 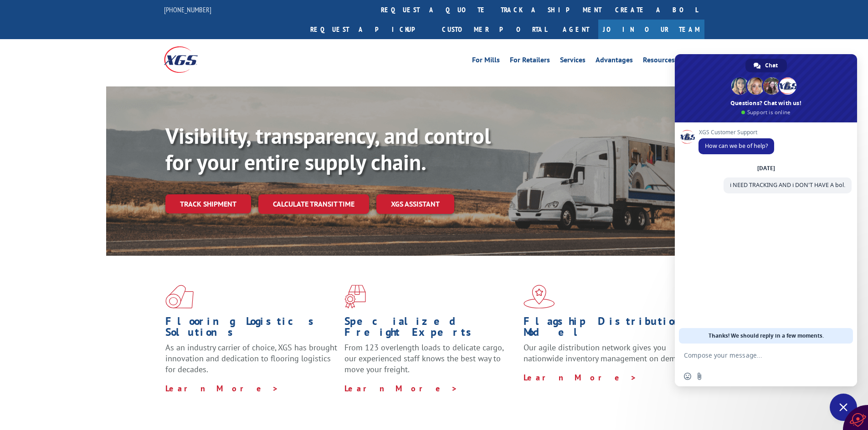 I want to click on a: For Mills, so click(x=486, y=61).